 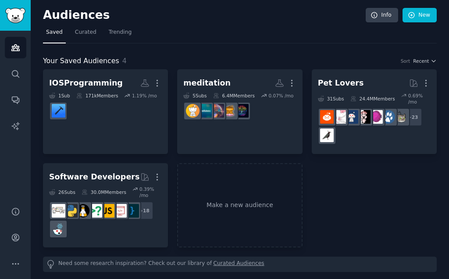 I want to click on img: Mindfulness, so click(x=205, y=110).